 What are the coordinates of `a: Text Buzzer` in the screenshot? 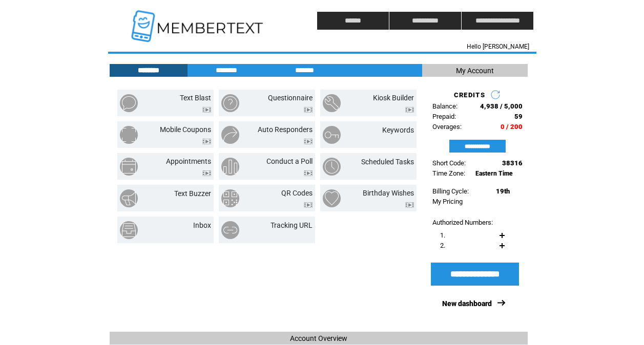 It's located at (193, 193).